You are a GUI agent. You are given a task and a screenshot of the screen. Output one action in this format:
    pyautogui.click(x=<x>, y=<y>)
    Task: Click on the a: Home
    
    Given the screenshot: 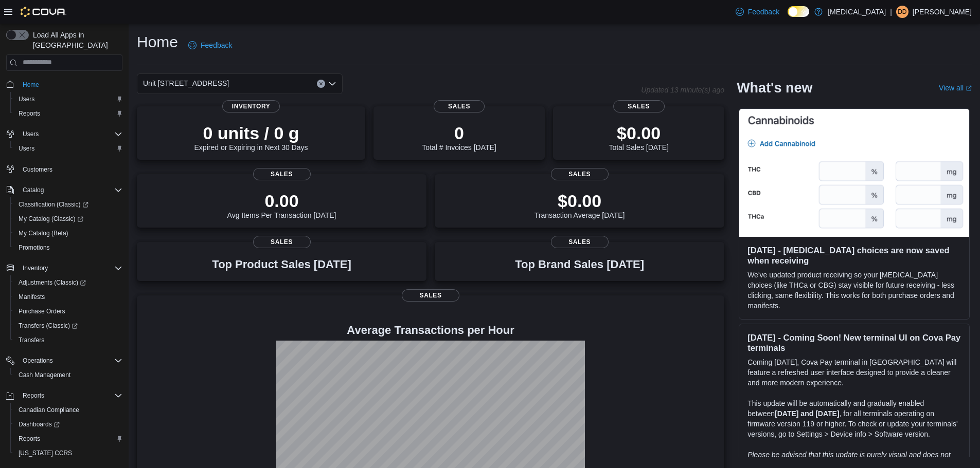 What is the action you would take?
    pyautogui.click(x=31, y=85)
    